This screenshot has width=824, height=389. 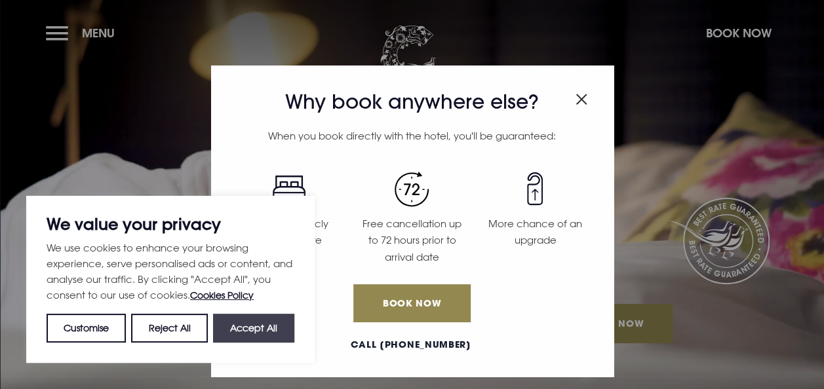 What do you see at coordinates (170, 279) in the screenshot?
I see `div: We value your privacy` at bounding box center [170, 279].